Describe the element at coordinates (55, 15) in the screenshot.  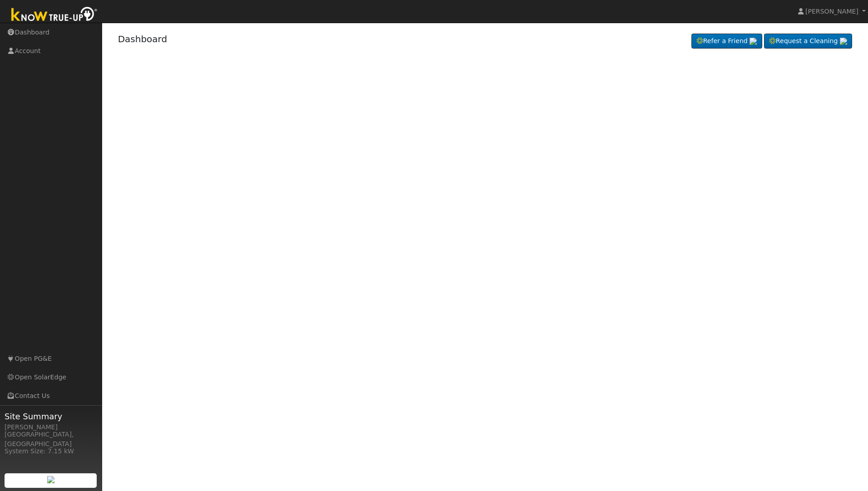
I see `img: Know True-Up` at that location.